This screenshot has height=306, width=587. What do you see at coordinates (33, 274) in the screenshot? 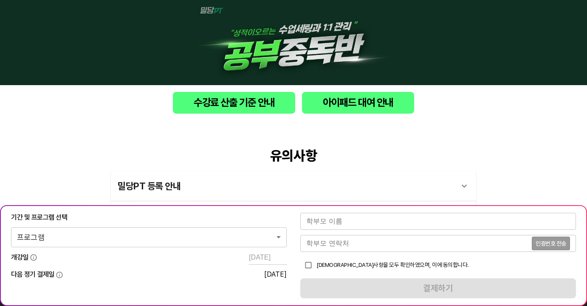
I see `span: 다음 정기 결제일` at bounding box center [33, 274].